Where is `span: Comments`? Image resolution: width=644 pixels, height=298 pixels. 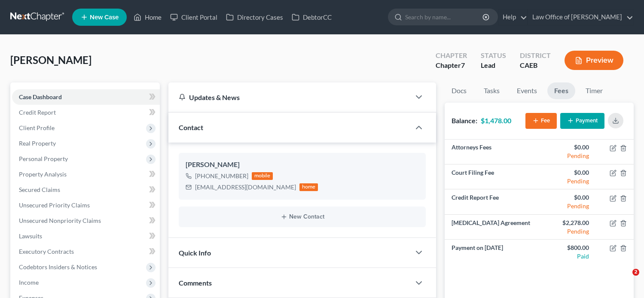
span: Comments is located at coordinates (195, 283).